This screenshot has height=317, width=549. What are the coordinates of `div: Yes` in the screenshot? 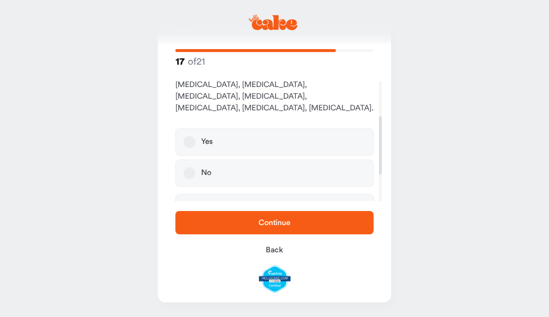 It's located at (207, 142).